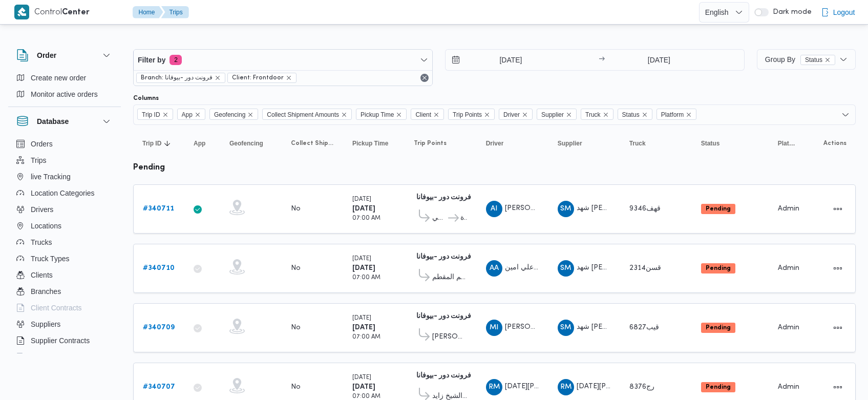 This screenshot has width=868, height=400. I want to click on button: Create new order, so click(64, 78).